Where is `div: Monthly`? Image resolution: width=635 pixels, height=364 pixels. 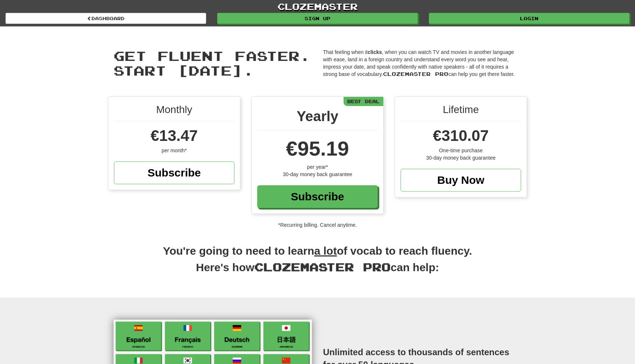 div: Monthly is located at coordinates (174, 111).